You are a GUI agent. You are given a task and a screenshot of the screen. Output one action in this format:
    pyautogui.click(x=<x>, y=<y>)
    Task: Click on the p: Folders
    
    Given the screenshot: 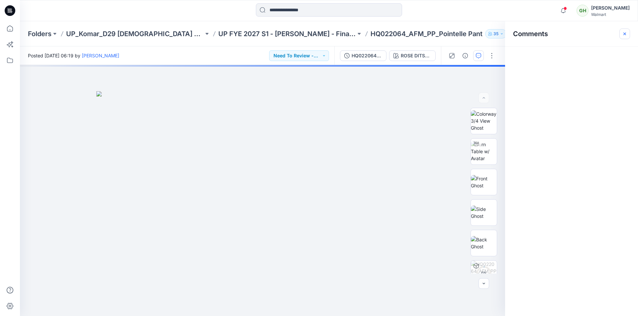 What is the action you would take?
    pyautogui.click(x=40, y=34)
    